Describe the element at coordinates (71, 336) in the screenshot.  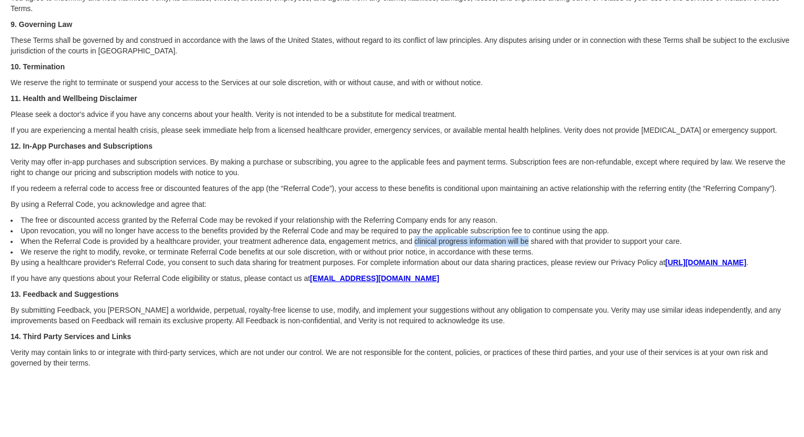
I see `strong: 14. Third Party Services and Links` at that location.